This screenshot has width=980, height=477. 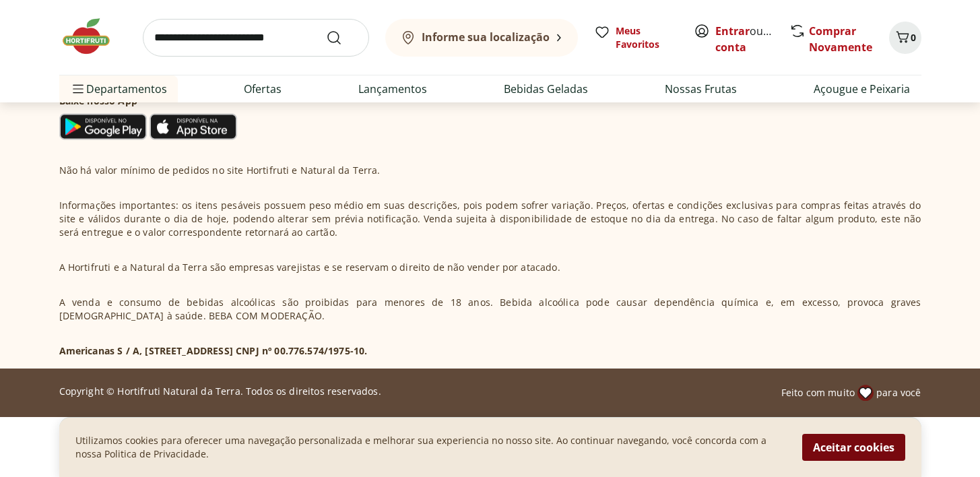 I want to click on span: Departamentos, so click(x=119, y=88).